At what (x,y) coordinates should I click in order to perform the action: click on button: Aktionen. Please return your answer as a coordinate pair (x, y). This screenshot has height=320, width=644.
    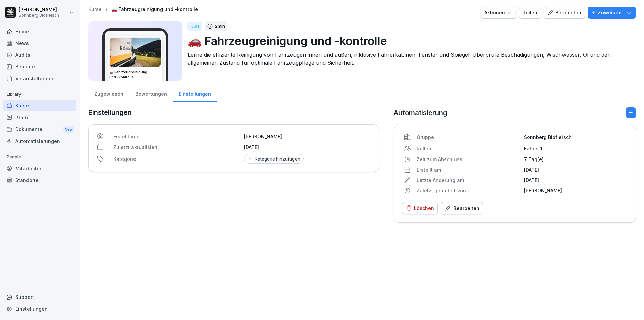
    Looking at the image, I should click on (499, 13).